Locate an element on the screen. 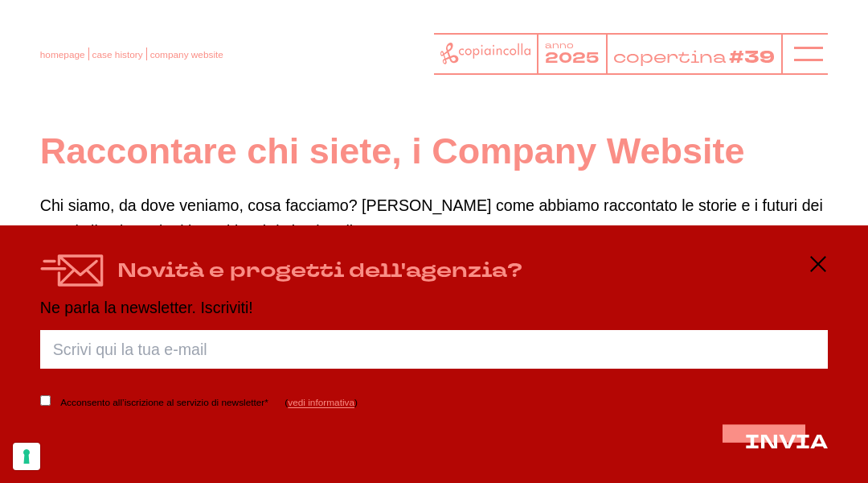 Image resolution: width=868 pixels, height=483 pixels. tspan: copertina is located at coordinates (669, 56).